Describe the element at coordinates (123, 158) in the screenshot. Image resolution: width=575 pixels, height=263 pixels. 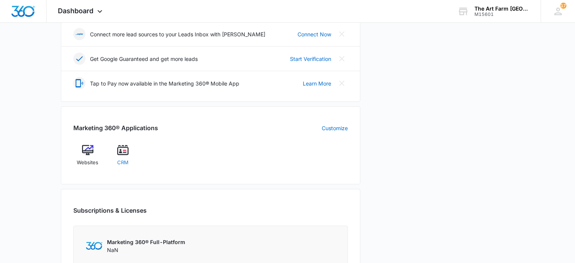
I see `a: CRM` at that location.